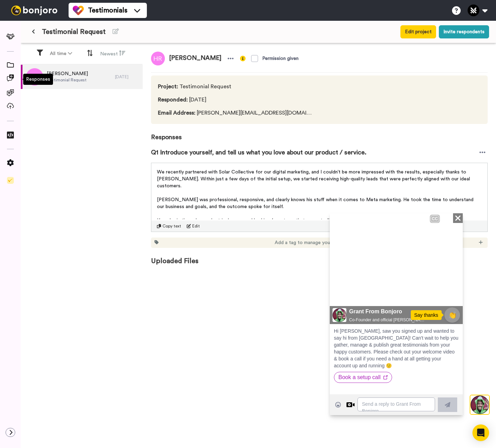  I want to click on div: Reply by Video, so click(21, 191).